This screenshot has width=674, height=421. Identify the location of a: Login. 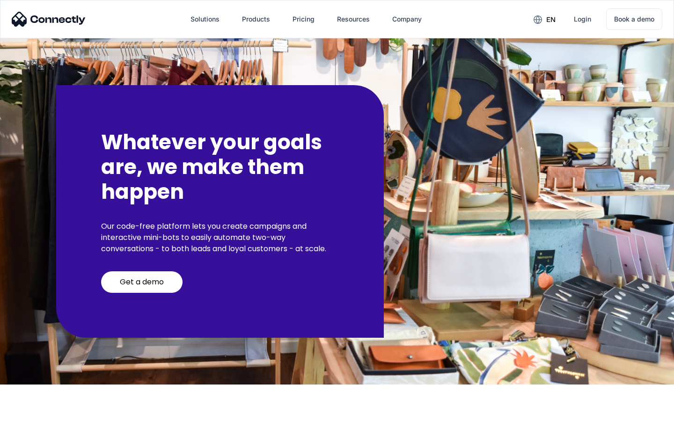
(582, 19).